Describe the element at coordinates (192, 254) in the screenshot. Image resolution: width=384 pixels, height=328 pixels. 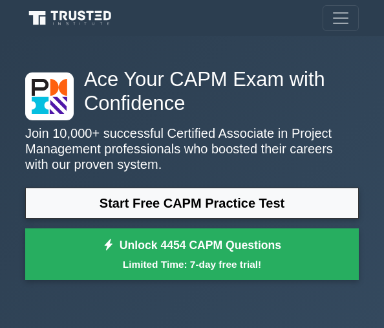
I see `a: Unlock 4454 CAPM QuestionsLimited Time: 7-day free trial!` at that location.